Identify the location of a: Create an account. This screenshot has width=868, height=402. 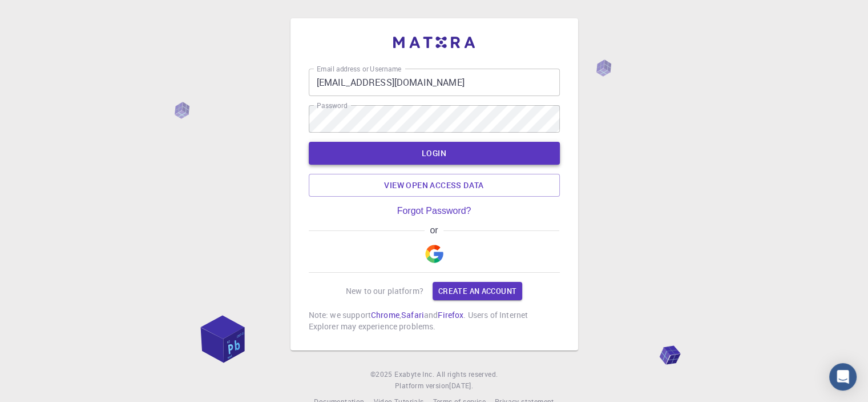
(477, 291).